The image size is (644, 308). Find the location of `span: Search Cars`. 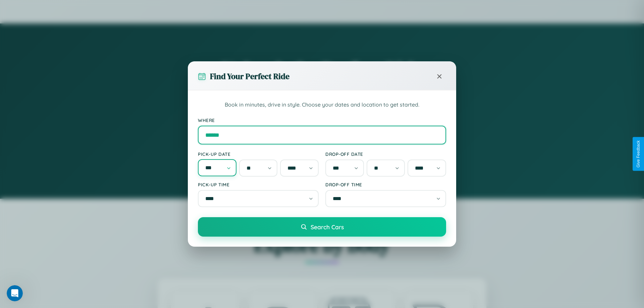

span: Search Cars is located at coordinates (327, 227).